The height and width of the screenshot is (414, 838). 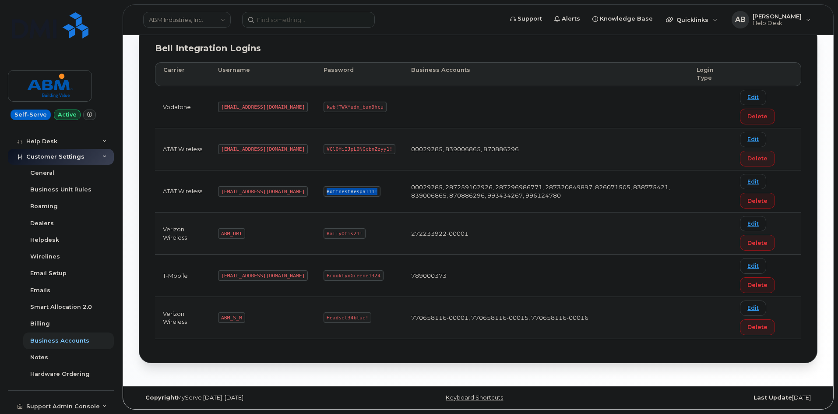 I want to click on td: 00029285, 839006865, 870886296, so click(x=546, y=149).